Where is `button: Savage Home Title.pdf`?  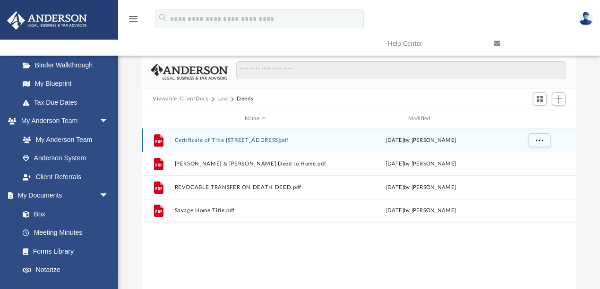
button: Savage Home Title.pdf is located at coordinates (255, 211).